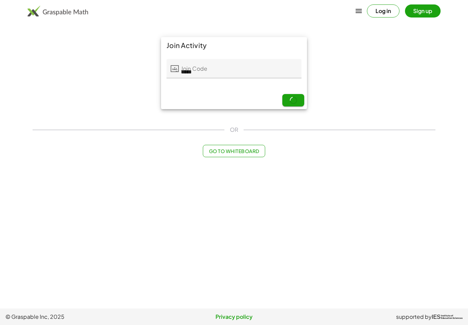  What do you see at coordinates (436, 316) in the screenshot?
I see `span: IES` at bounding box center [436, 316].